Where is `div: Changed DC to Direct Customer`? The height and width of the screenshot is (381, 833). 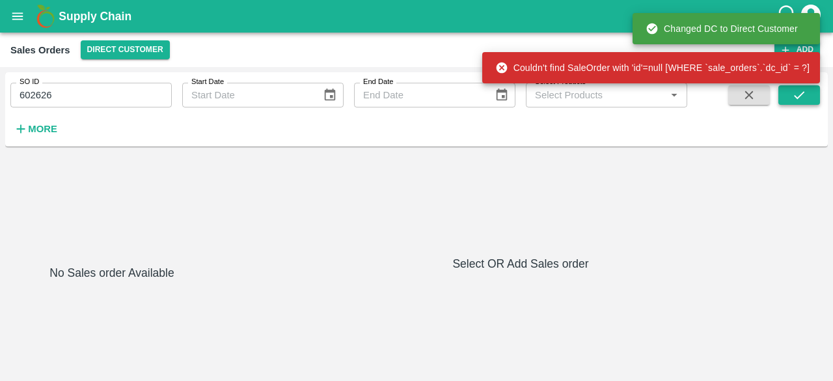
div: Changed DC to Direct Customer is located at coordinates (722, 29).